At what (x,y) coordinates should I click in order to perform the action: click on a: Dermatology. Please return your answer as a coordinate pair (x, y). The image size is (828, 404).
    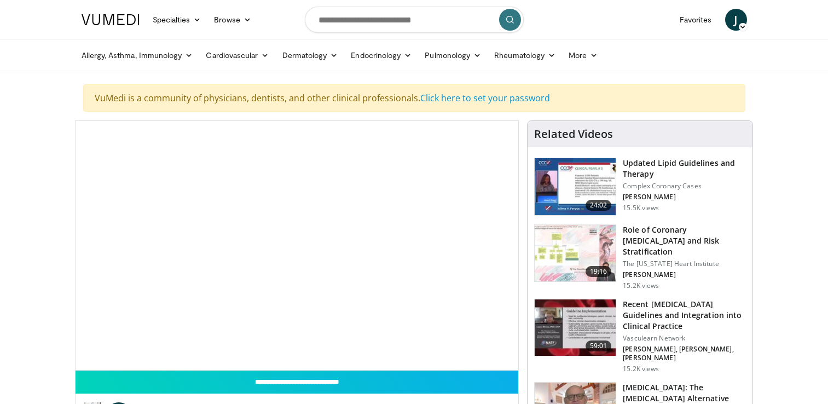
    Looking at the image, I should click on (310, 55).